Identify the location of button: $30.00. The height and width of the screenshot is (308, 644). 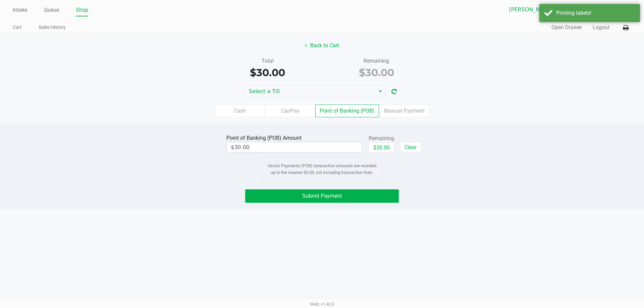
(381, 148).